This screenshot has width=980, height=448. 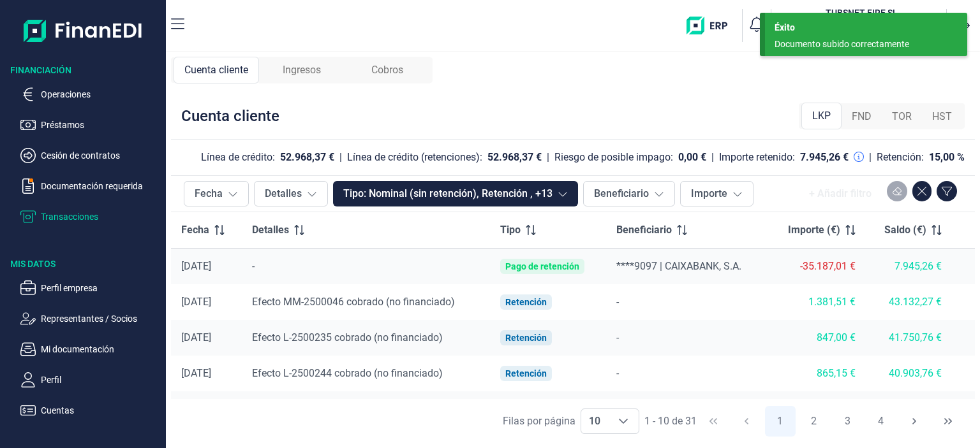 What do you see at coordinates (942, 117) in the screenshot?
I see `span: HST` at bounding box center [942, 117].